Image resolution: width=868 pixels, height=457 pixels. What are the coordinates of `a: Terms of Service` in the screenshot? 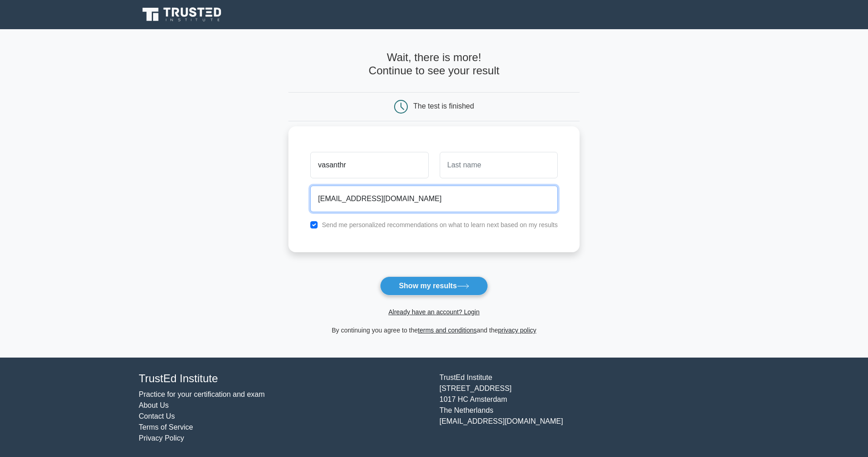 It's located at (166, 427).